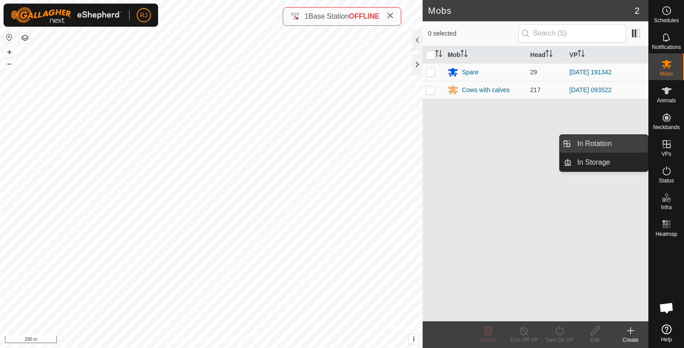 The width and height of the screenshot is (684, 348). What do you see at coordinates (666, 47) in the screenshot?
I see `span: Notifications` at bounding box center [666, 47].